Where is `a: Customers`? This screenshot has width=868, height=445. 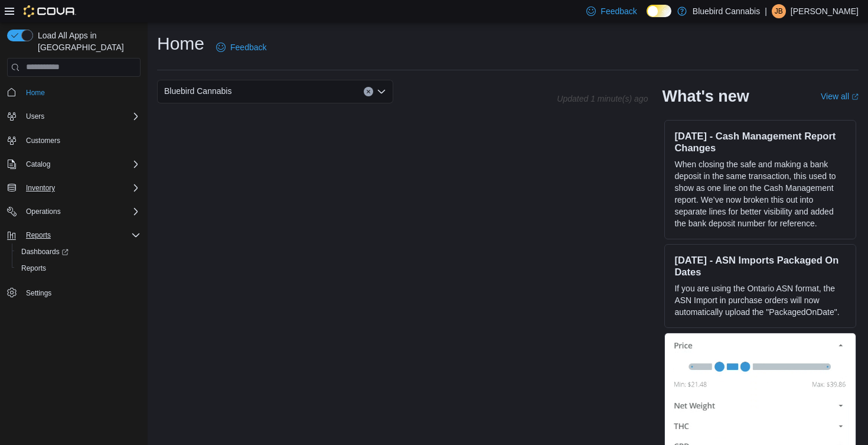
a: Customers is located at coordinates (43, 141).